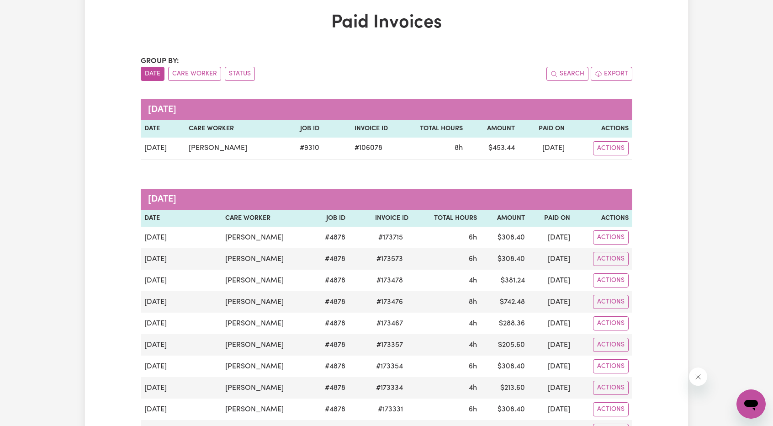 This screenshot has width=773, height=426. Describe the element at coordinates (390, 281) in the screenshot. I see `span: # 173478` at that location.